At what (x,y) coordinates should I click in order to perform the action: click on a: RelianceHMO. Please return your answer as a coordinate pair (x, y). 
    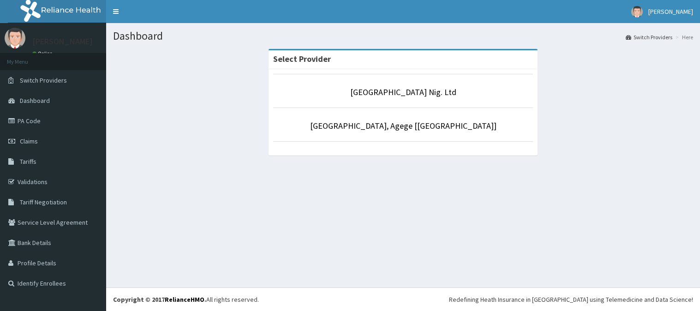
    Looking at the image, I should click on (185, 299).